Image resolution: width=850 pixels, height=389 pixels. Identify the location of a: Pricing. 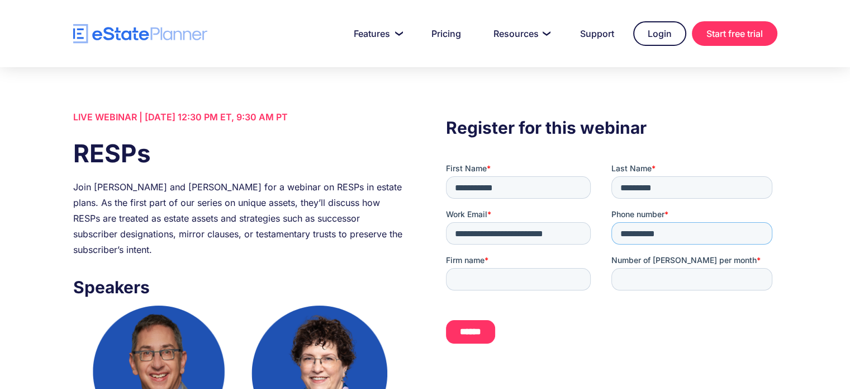
(446, 34).